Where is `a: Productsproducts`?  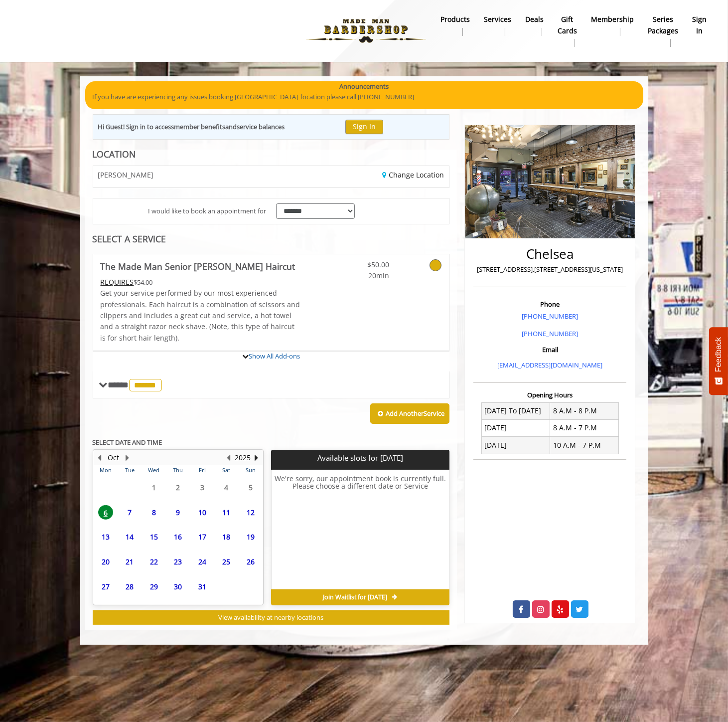 a: Productsproducts is located at coordinates (455, 26).